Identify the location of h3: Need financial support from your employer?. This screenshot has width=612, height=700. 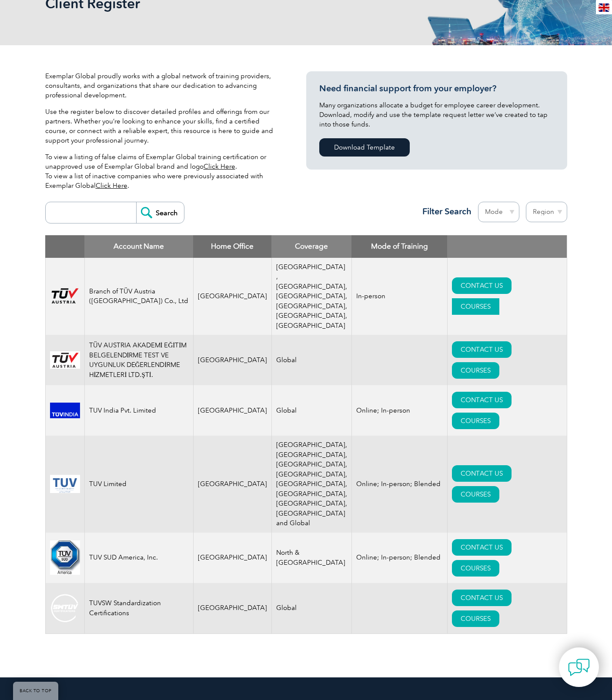
(437, 88).